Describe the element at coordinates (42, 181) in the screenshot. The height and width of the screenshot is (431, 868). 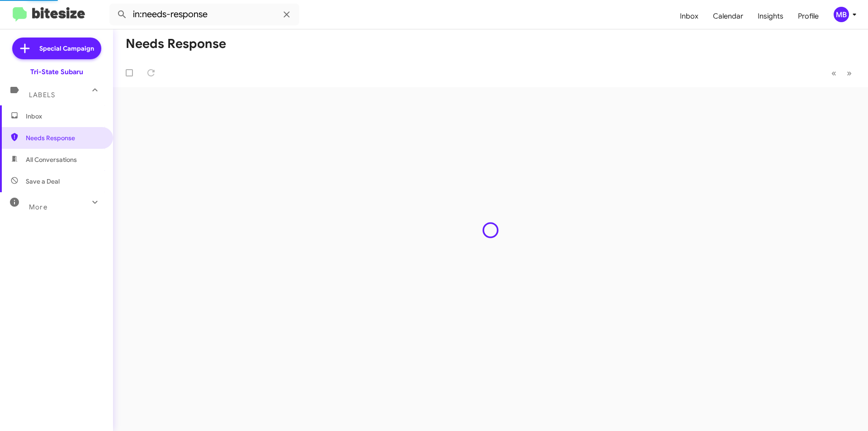
I see `span: Save a Deal` at that location.